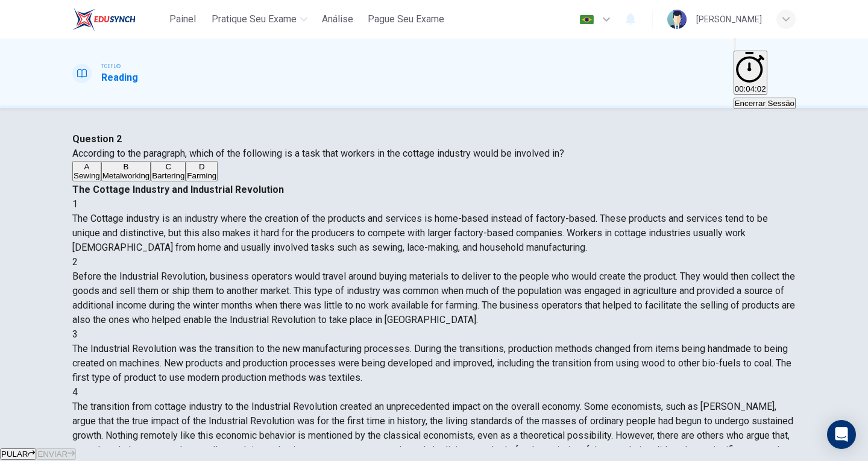 Image resolution: width=868 pixels, height=461 pixels. I want to click on button: Análise, so click(338, 19).